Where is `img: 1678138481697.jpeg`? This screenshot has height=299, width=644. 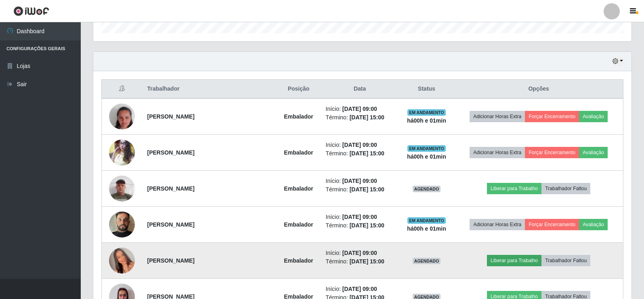 img: 1678138481697.jpeg is located at coordinates (122, 152).